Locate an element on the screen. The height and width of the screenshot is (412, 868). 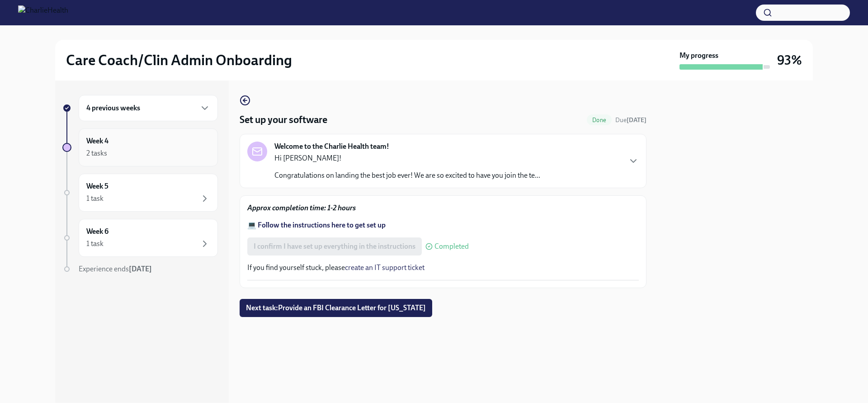
h2: Care Coach/Clin Admin Onboarding is located at coordinates (179, 60).